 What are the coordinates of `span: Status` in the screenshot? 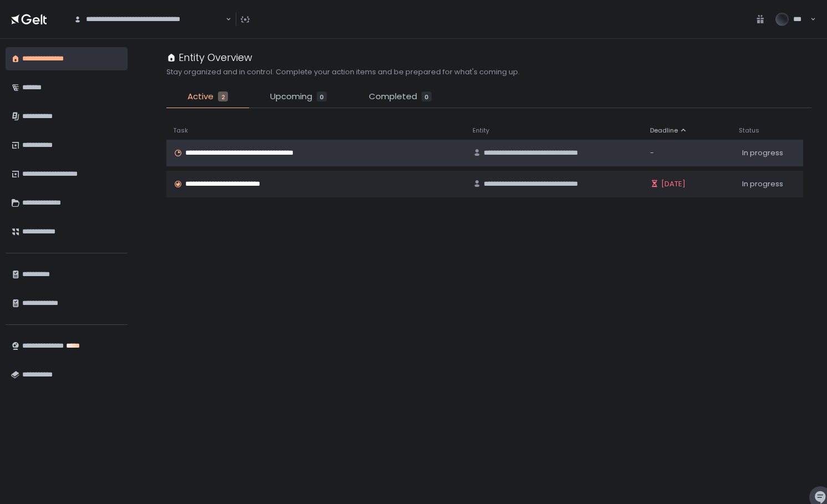 It's located at (749, 130).